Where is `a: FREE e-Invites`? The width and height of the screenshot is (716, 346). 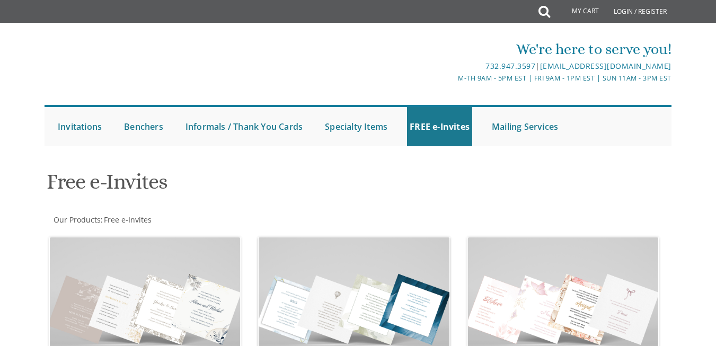 a: FREE e-Invites is located at coordinates (439, 127).